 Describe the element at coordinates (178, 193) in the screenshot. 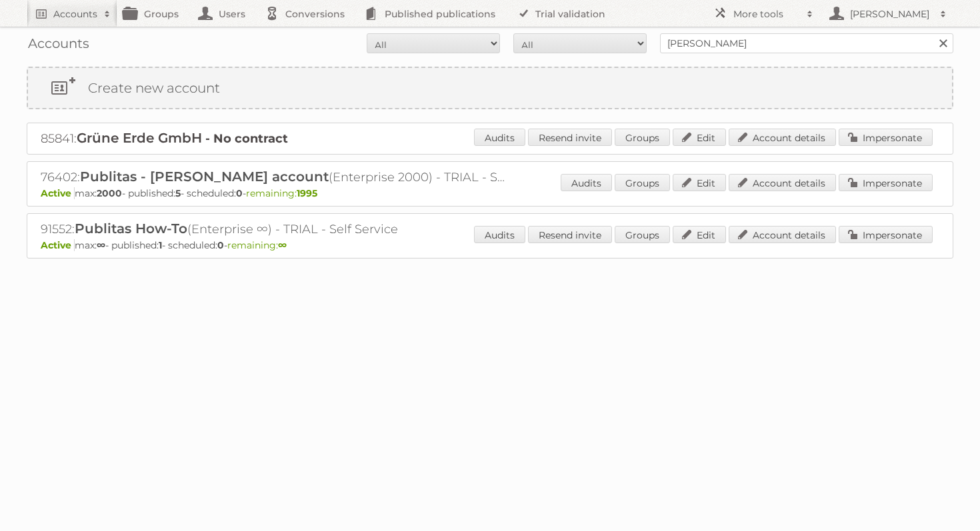

I see `strong: 5` at that location.